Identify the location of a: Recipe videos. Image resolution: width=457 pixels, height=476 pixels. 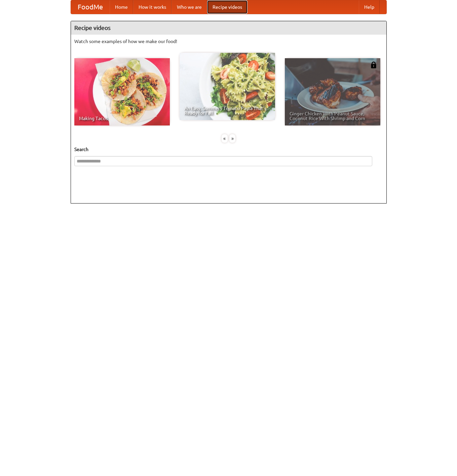
(227, 7).